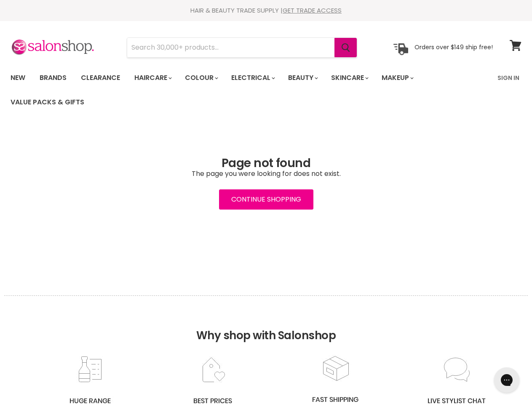 The width and height of the screenshot is (532, 404). What do you see at coordinates (454, 47) in the screenshot?
I see `p: Orders over $149 ship free!` at bounding box center [454, 47].